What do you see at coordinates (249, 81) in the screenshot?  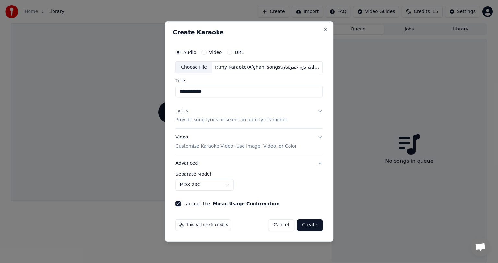 I see `label: Title` at bounding box center [249, 81].